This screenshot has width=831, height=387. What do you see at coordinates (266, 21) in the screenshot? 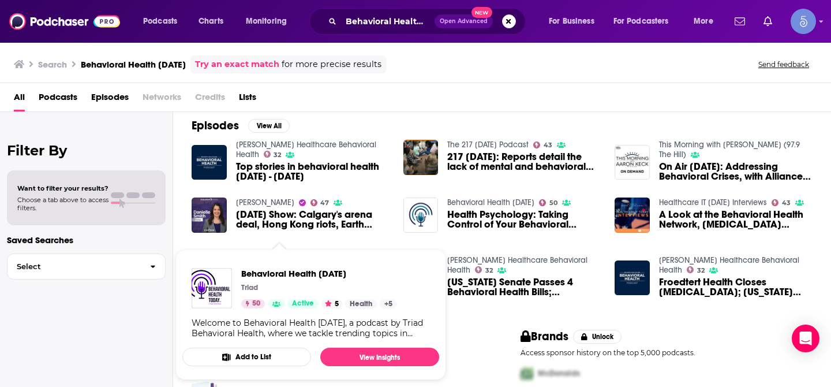
I see `span: Monitoring` at bounding box center [266, 21].